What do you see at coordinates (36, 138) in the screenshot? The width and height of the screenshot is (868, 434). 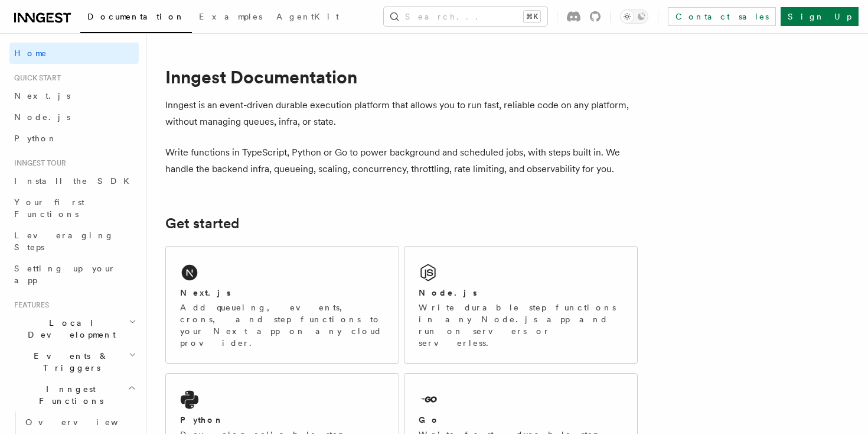 I see `span: Python` at bounding box center [36, 138].